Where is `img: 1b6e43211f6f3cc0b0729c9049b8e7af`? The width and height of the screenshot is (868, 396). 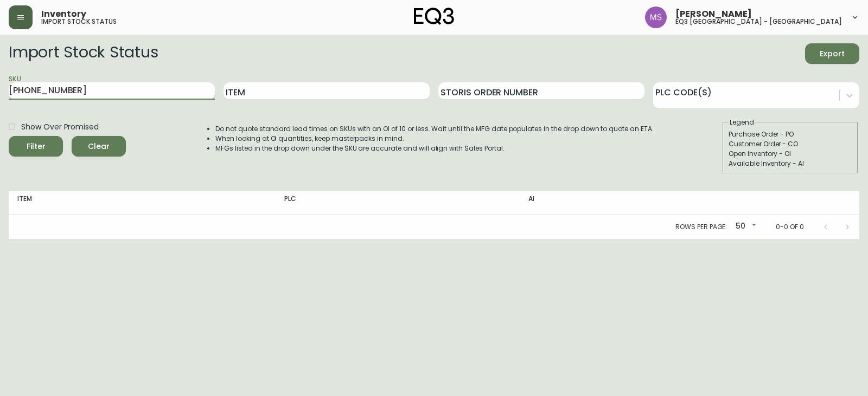
img: 1b6e43211f6f3cc0b0729c9049b8e7af is located at coordinates (656, 18).